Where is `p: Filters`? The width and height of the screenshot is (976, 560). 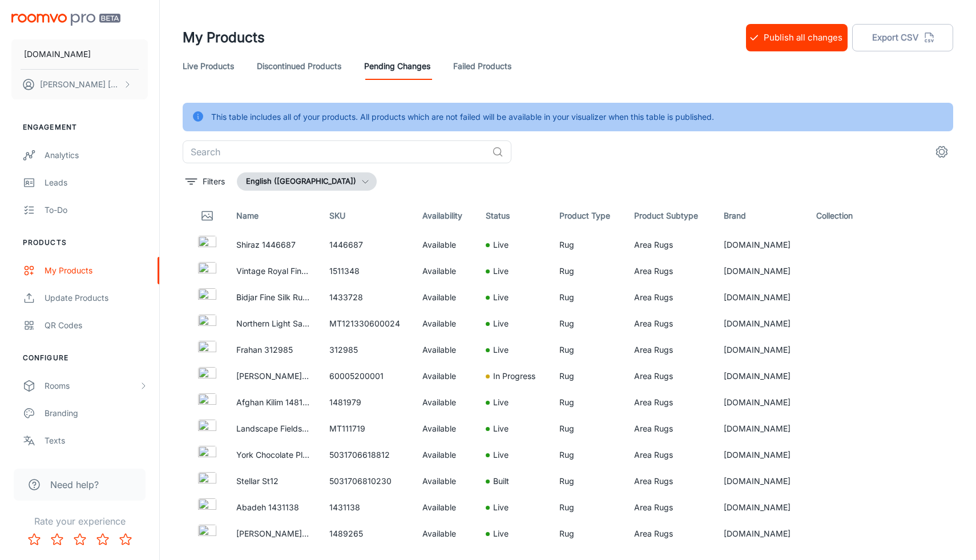 p: Filters is located at coordinates (213, 181).